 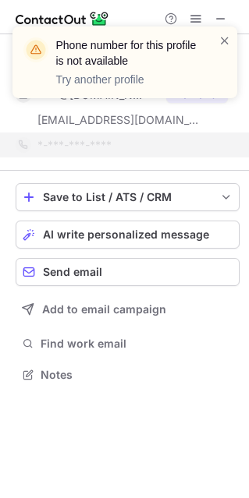 What do you see at coordinates (127, 375) in the screenshot?
I see `button: Notes` at bounding box center [127, 375].